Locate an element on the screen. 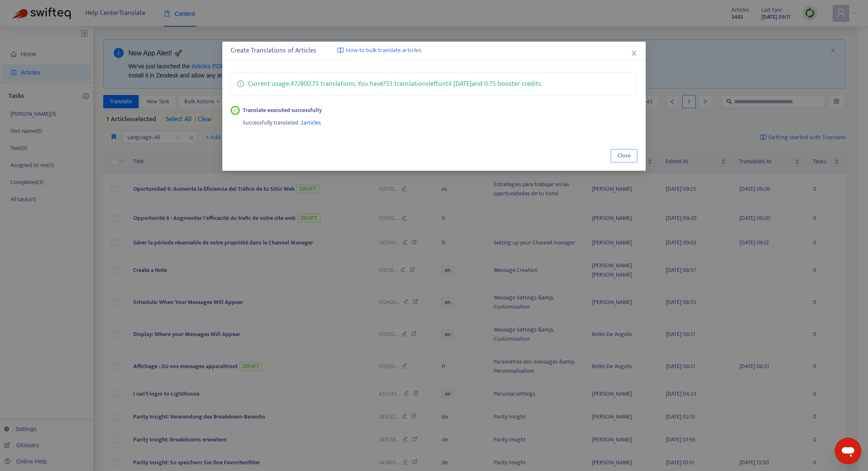 Image resolution: width=868 pixels, height=471 pixels. span: info-circle is located at coordinates (241, 83).